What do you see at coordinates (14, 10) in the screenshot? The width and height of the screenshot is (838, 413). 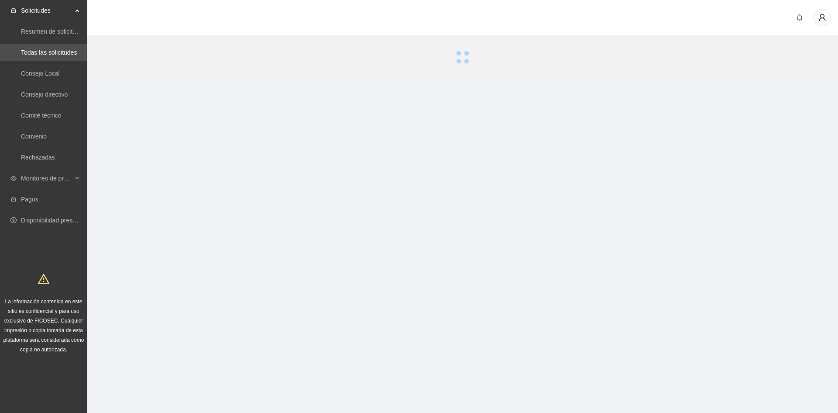 I see `span: inbox` at bounding box center [14, 10].